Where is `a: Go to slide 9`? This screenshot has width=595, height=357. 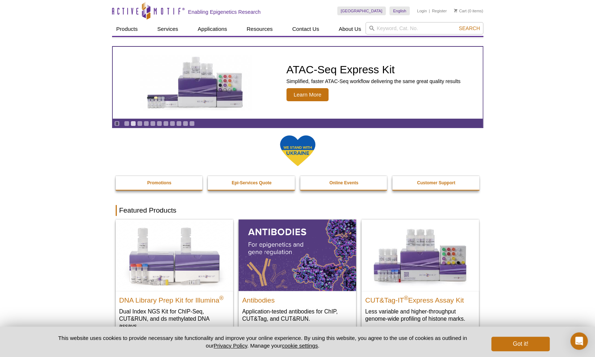
a: Go to slide 9 is located at coordinates (179, 123).